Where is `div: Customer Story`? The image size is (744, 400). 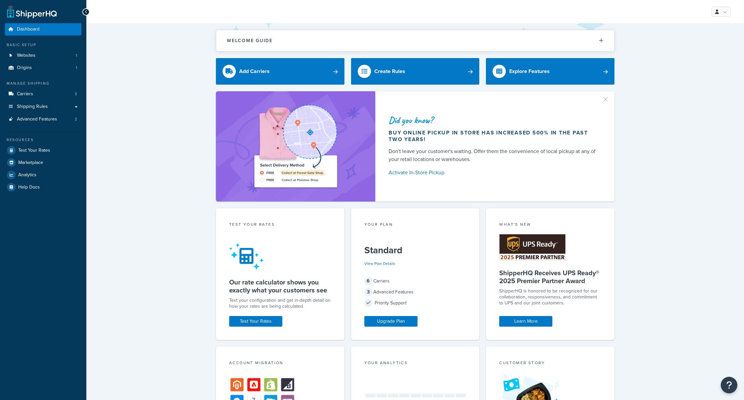 div: Customer Story is located at coordinates (550, 364).